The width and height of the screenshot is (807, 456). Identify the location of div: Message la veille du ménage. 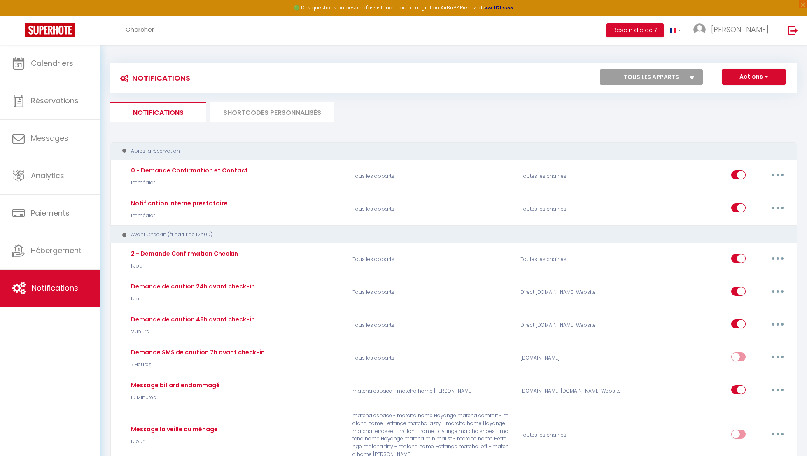
(173, 429).